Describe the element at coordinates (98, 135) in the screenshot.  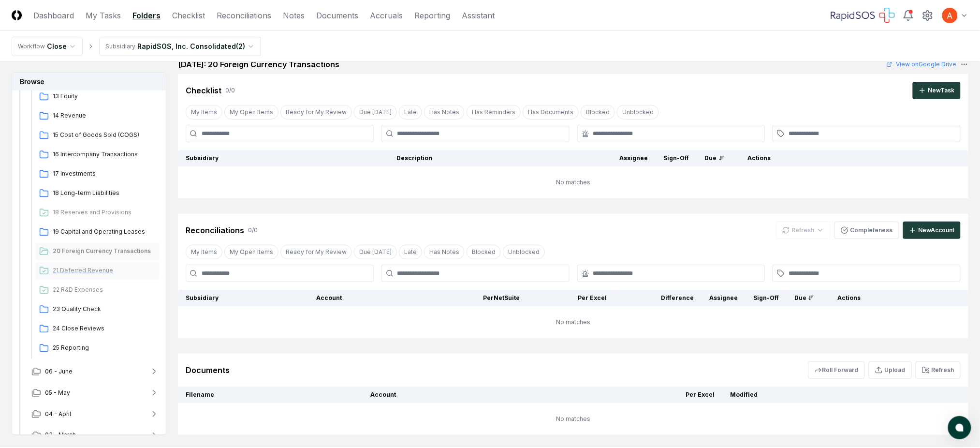
I see `a: 15 Cost of Goods Sold (COGS)` at that location.